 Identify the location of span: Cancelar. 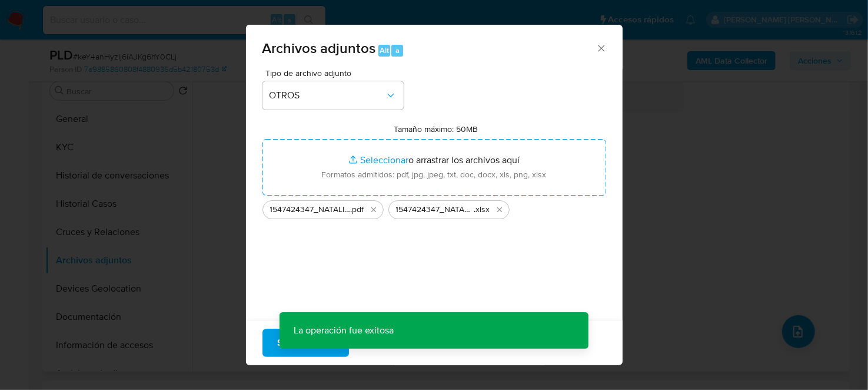
(388, 343).